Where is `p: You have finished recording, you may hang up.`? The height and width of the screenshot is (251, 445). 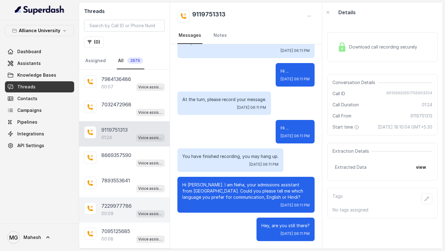 p: You have finished recording, you may hang up. is located at coordinates (230, 156).